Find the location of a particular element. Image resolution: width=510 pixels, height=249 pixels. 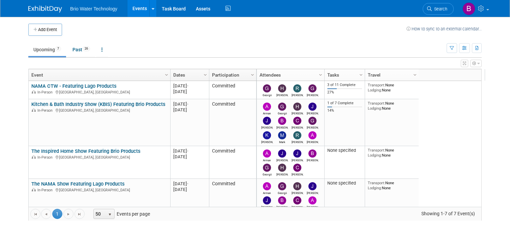

div: Ryan McMillin is located at coordinates (297, 141).